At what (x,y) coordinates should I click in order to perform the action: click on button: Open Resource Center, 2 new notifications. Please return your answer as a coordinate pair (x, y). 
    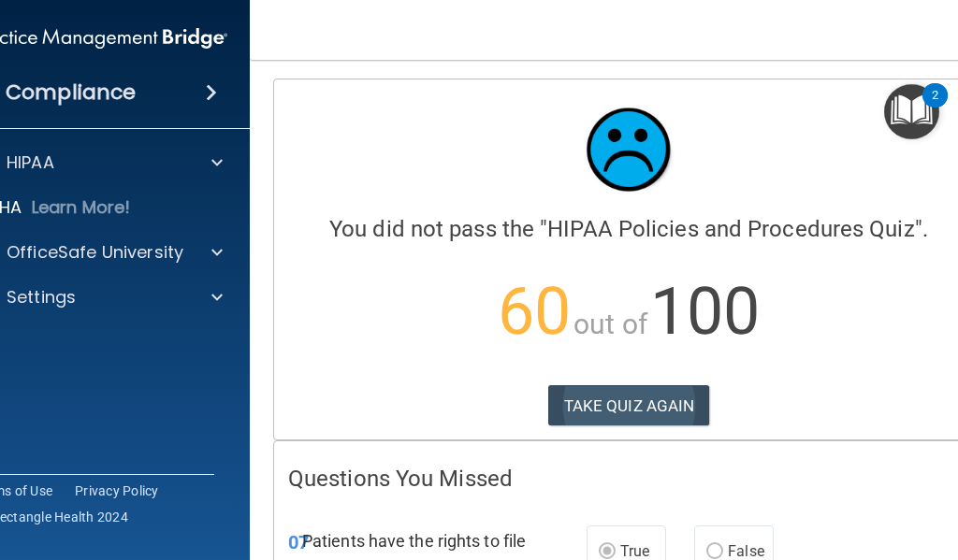
    Looking at the image, I should click on (911, 111).